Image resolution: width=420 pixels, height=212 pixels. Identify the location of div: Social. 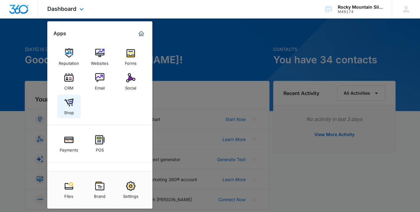
(131, 86).